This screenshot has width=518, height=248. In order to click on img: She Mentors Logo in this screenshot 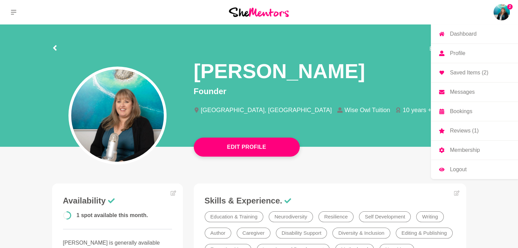, I will do `click(259, 12)`.